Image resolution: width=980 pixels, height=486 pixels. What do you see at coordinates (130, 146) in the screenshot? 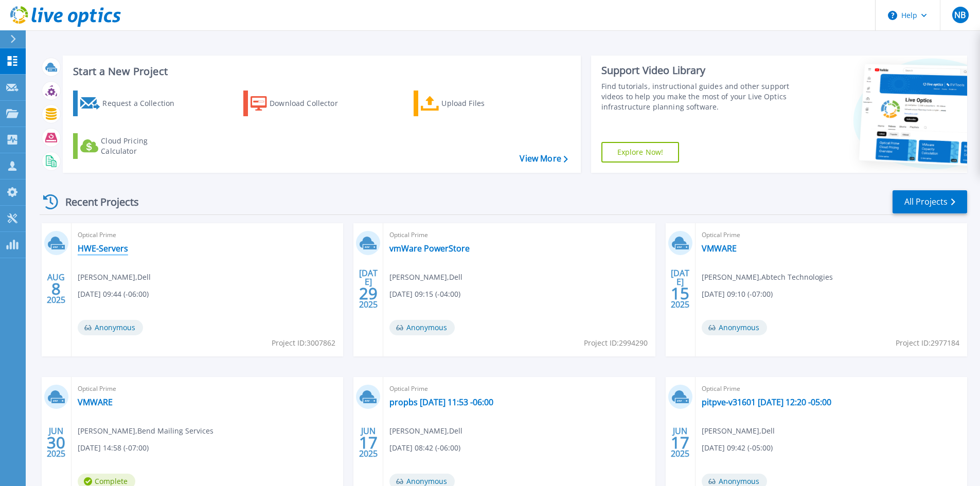
I see `a: Cloud Pricing Calculator` at bounding box center [130, 146].